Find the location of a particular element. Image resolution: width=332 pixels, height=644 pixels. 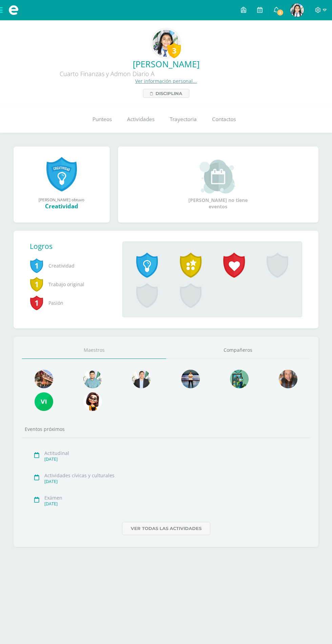

div: Actividades cívicas y culturales is located at coordinates (174, 475).